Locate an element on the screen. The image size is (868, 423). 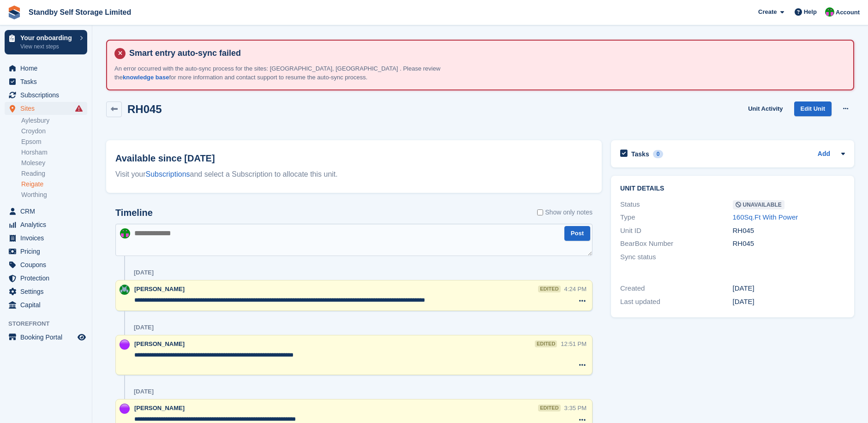
span: Analytics is located at coordinates (48, 225).